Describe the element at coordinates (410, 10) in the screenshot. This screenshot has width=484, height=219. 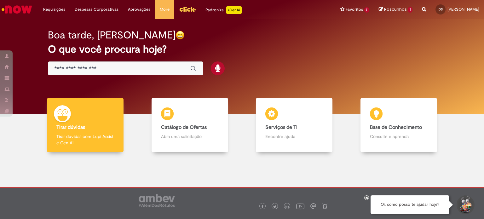
I see `span: 1` at that location.